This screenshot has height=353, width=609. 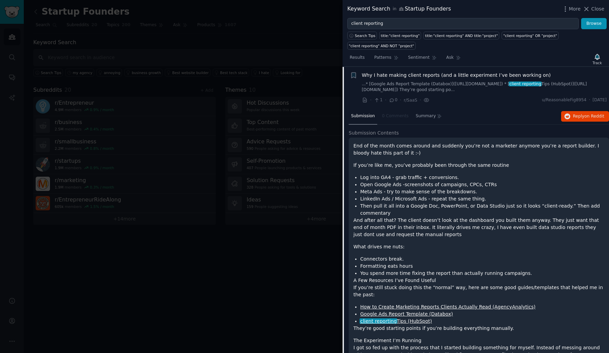 What do you see at coordinates (450, 58) in the screenshot?
I see `span: Ask` at bounding box center [450, 58].